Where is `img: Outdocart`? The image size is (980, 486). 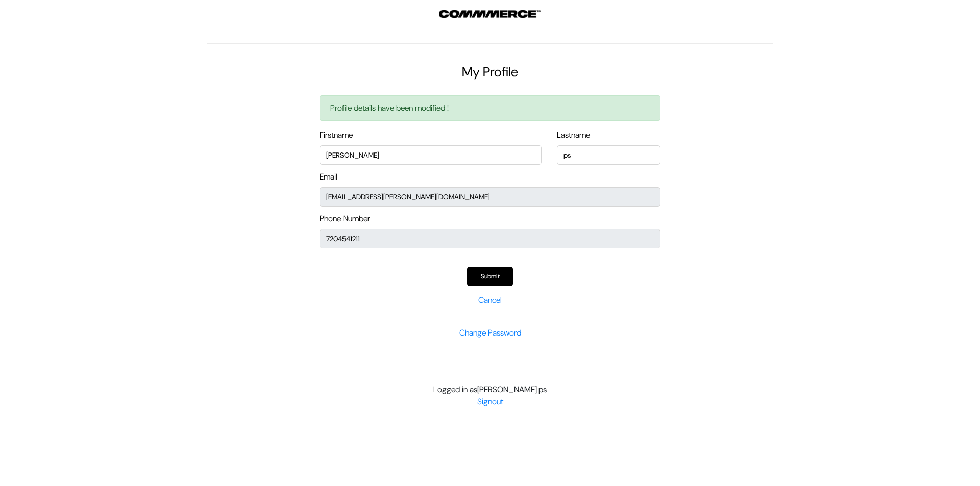
img: Outdocart is located at coordinates (490, 14).